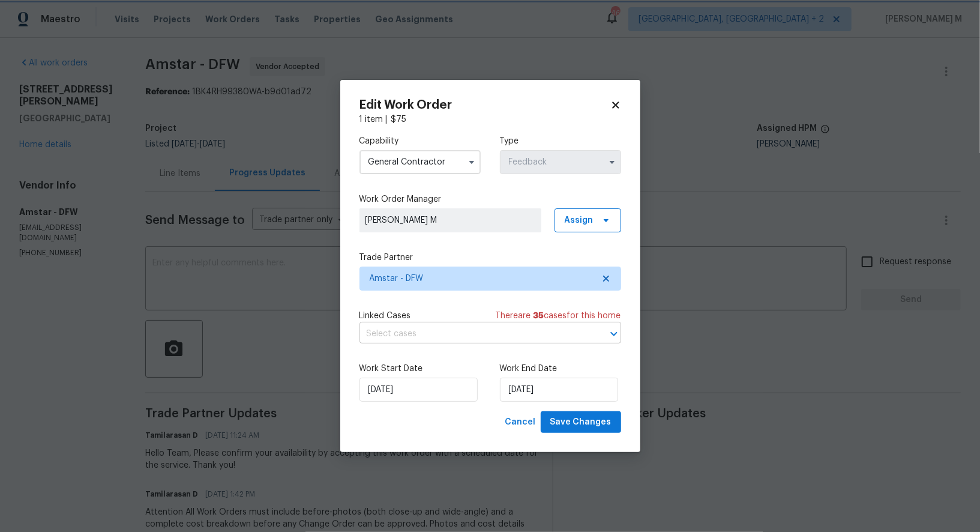 This screenshot has height=532, width=980. I want to click on span: 35, so click(539, 316).